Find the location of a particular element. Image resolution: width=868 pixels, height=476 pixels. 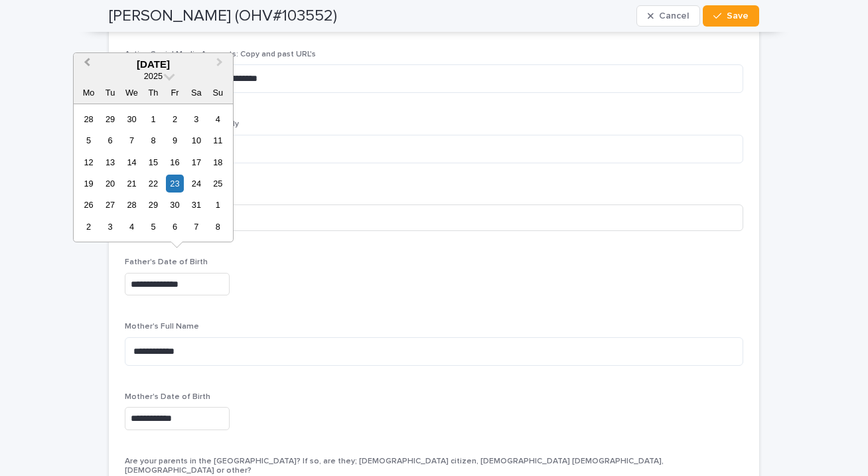

button: Save is located at coordinates (731, 16).